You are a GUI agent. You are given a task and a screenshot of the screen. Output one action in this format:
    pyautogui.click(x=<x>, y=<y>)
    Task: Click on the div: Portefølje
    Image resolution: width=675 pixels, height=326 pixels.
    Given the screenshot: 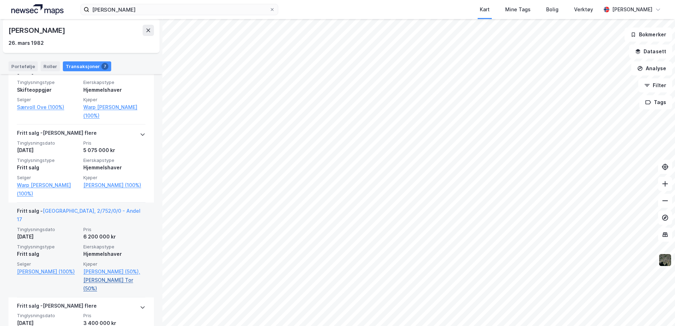 What is the action you would take?
    pyautogui.click(x=23, y=66)
    